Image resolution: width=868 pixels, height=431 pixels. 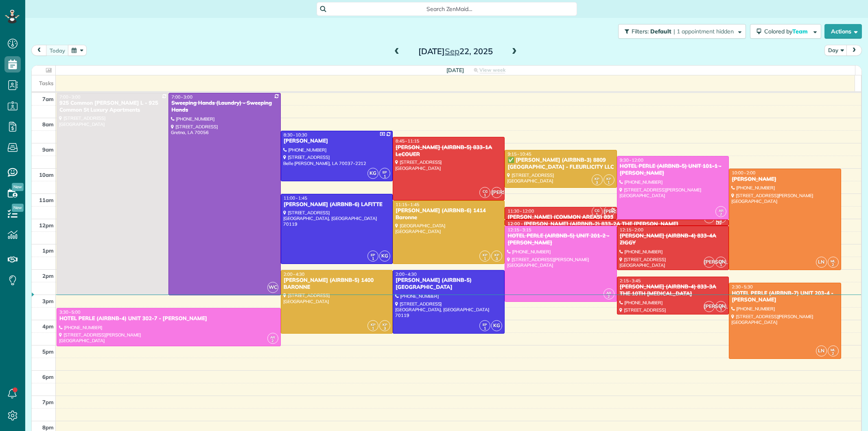 What do you see at coordinates (48, 301) in the screenshot?
I see `span: 3pm` at bounding box center [48, 301].